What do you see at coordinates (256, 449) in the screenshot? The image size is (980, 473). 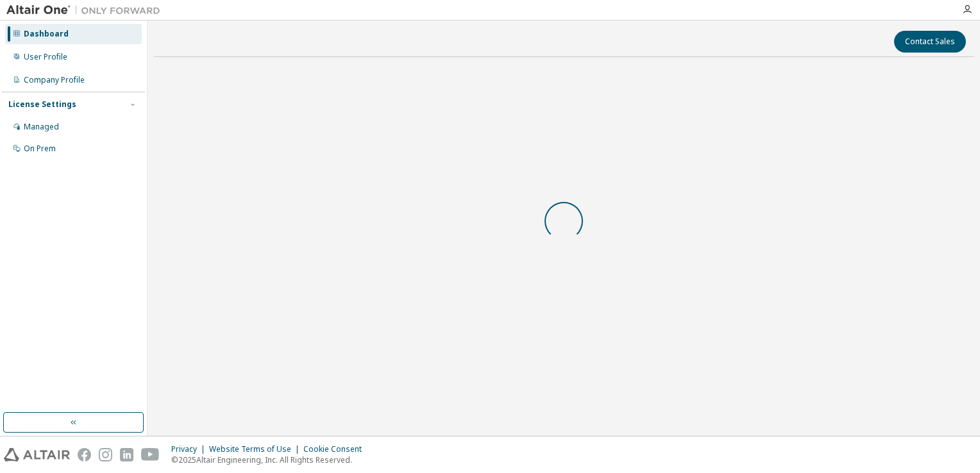 I see `div: Website Terms of Use` at bounding box center [256, 449].